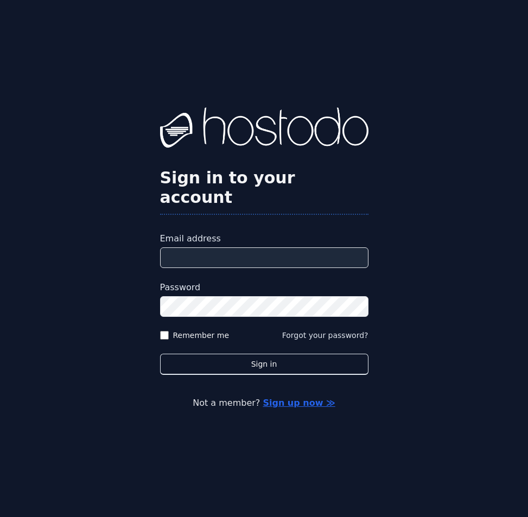  I want to click on label: Password, so click(264, 288).